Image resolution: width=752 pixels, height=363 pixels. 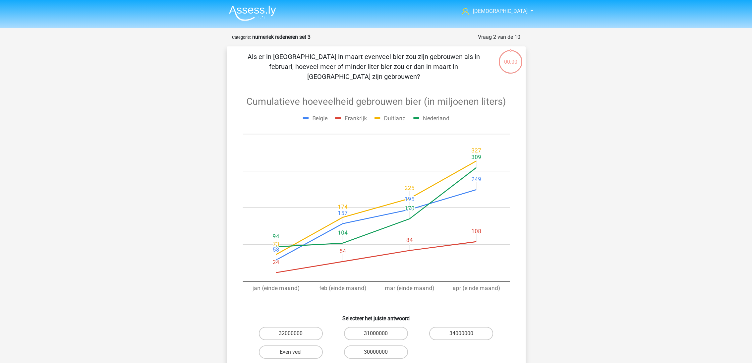 What do you see at coordinates (376, 333) in the screenshot?
I see `label: 31000000` at bounding box center [376, 333].